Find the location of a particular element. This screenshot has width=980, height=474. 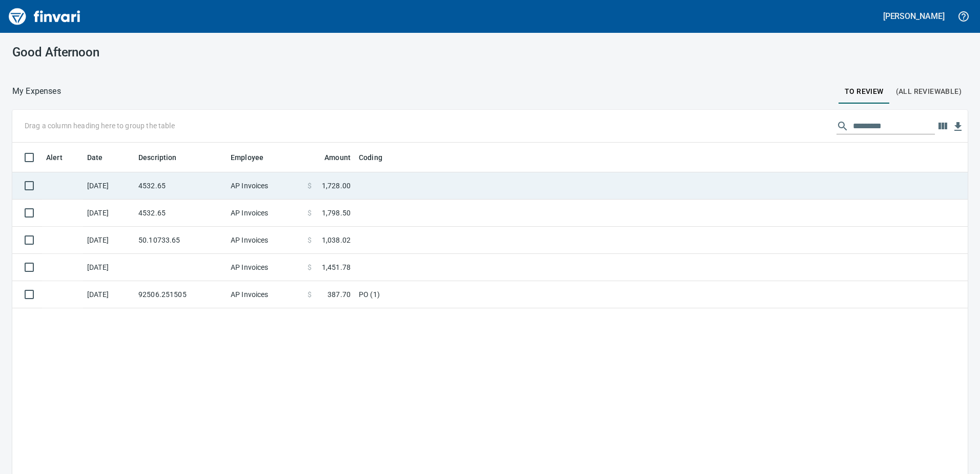

span: To Review is located at coordinates (864, 92).